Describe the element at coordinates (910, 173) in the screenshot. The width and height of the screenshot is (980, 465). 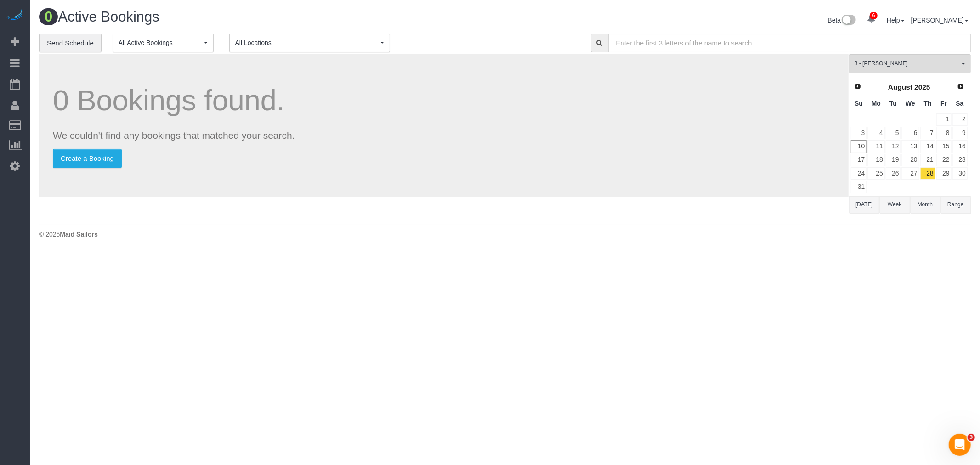
I see `a: 27` at that location.